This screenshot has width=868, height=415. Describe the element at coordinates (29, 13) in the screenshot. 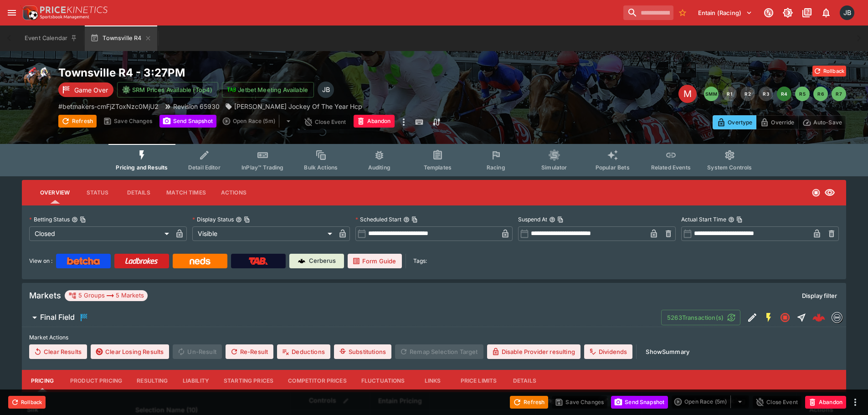

I see `img: PriceKinetics Logo` at that location.